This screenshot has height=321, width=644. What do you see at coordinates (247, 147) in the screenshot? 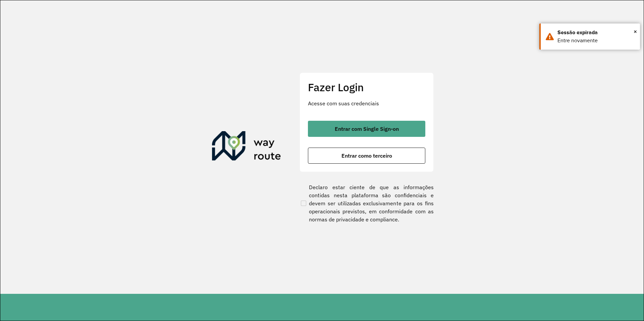
I see `img: Roteirizador AmbevTech` at bounding box center [247, 147].